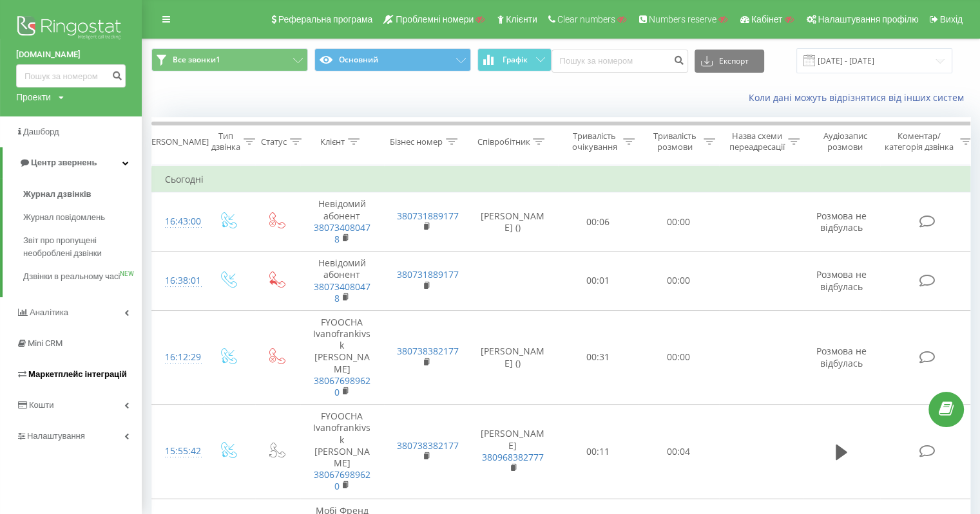  What do you see at coordinates (682, 19) in the screenshot?
I see `span: Numbers reserve` at bounding box center [682, 19].